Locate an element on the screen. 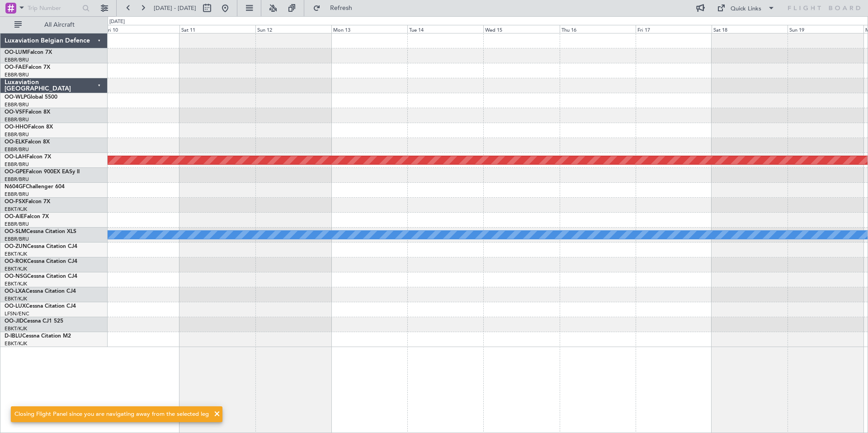  div: Quick Links is located at coordinates (746, 9).